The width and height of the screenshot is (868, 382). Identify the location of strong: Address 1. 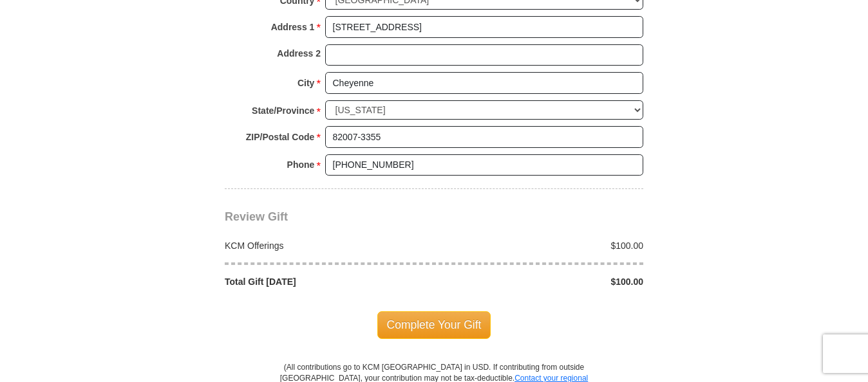
(293, 27).